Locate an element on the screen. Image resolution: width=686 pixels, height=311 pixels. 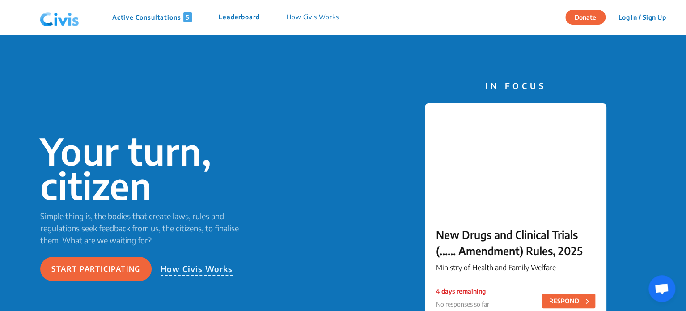
a: Donate is located at coordinates (588, 17).